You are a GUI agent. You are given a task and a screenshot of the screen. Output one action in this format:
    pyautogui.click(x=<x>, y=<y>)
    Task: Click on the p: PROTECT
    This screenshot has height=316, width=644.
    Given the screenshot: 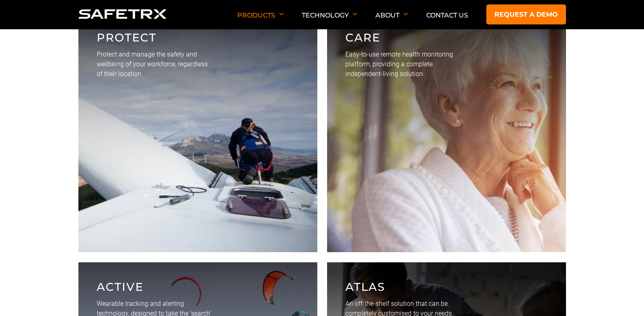 What is the action you would take?
    pyautogui.click(x=154, y=38)
    